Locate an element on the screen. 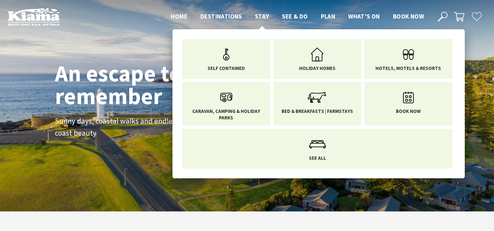 The width and height of the screenshot is (494, 231). span: See & Do is located at coordinates (295, 16).